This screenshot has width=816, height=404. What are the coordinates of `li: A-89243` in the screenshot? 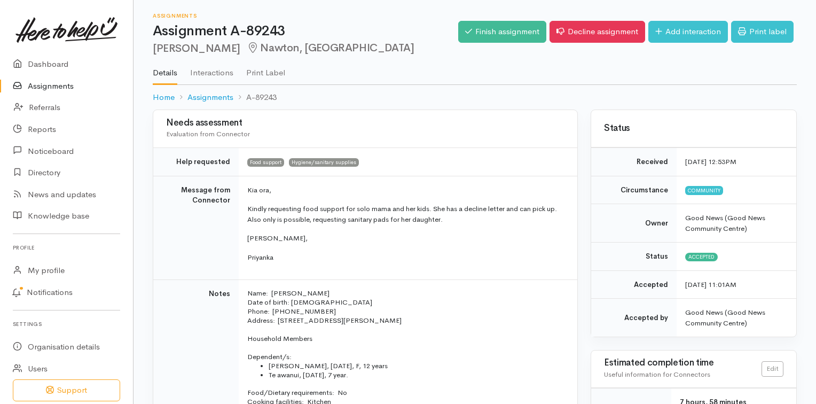 It's located at (255, 97).